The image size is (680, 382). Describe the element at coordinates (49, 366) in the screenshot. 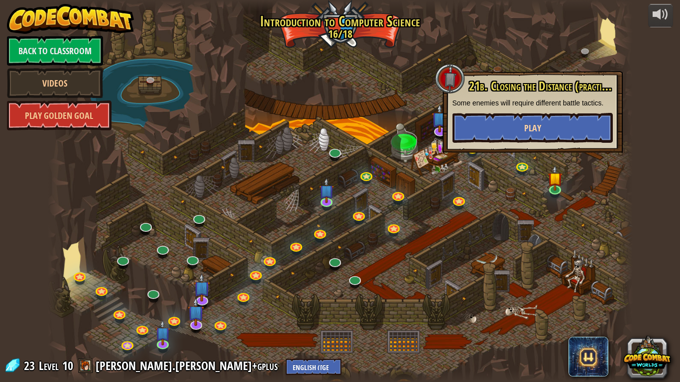

I see `span: Level` at that location.